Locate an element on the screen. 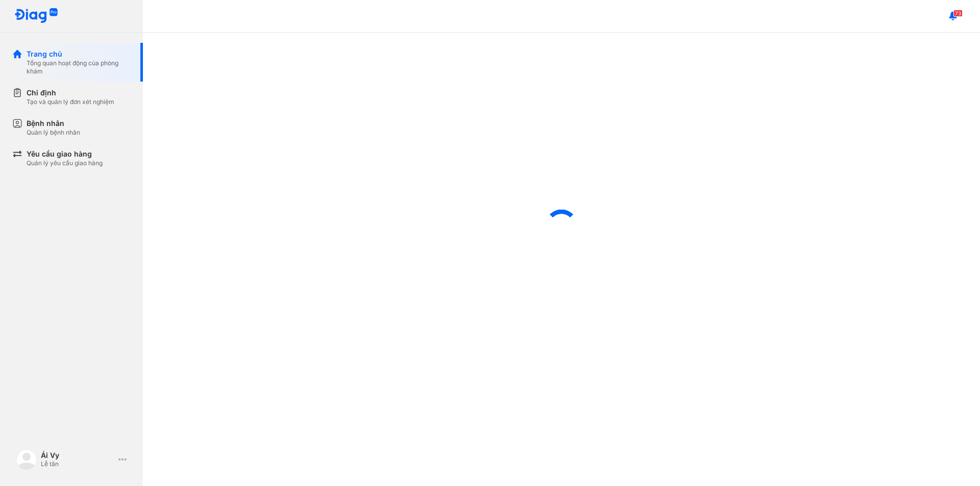 The image size is (980, 486). span: 73 is located at coordinates (958, 13).